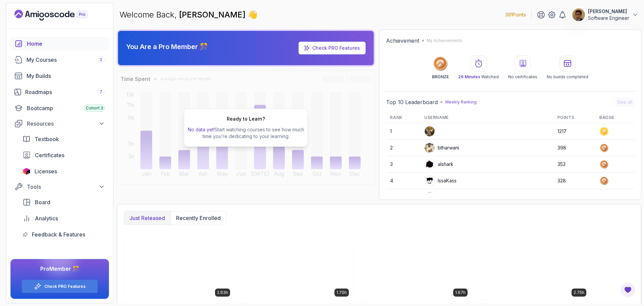 Image resolution: width=644 pixels, height=306 pixels. Describe the element at coordinates (66, 187) in the screenshot. I see `div: Tools` at that location.